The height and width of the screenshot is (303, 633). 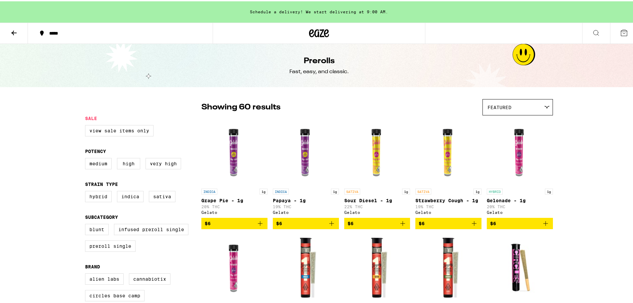 What do you see at coordinates (91, 117) in the screenshot?
I see `legend: Sale` at bounding box center [91, 117].